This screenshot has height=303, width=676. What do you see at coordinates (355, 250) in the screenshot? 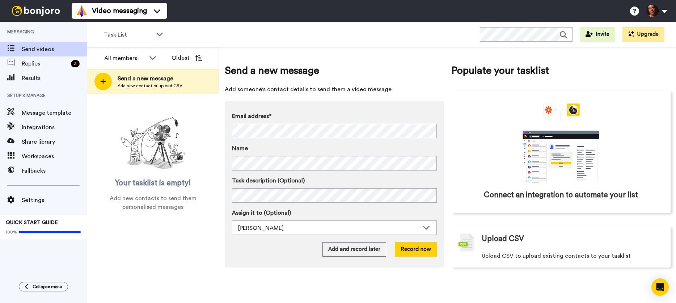
I see `button: Add and record later` at bounding box center [355, 250].